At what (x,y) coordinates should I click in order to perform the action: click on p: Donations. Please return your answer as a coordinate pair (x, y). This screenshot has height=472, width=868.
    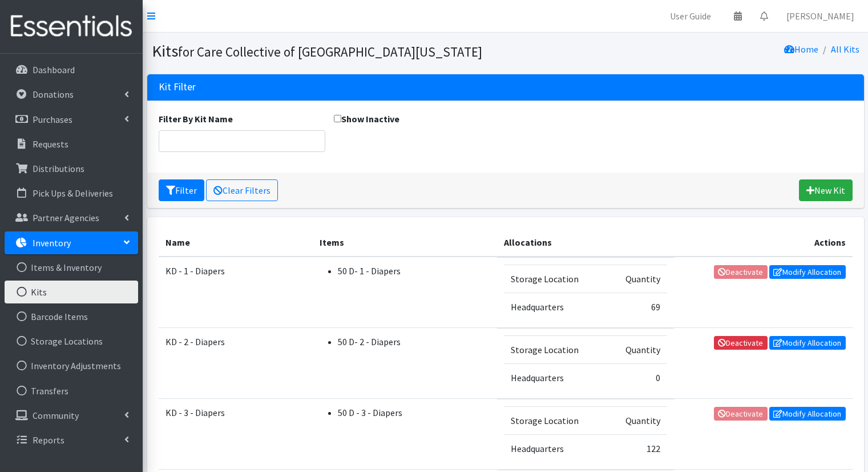
    Looking at the image, I should click on (53, 95).